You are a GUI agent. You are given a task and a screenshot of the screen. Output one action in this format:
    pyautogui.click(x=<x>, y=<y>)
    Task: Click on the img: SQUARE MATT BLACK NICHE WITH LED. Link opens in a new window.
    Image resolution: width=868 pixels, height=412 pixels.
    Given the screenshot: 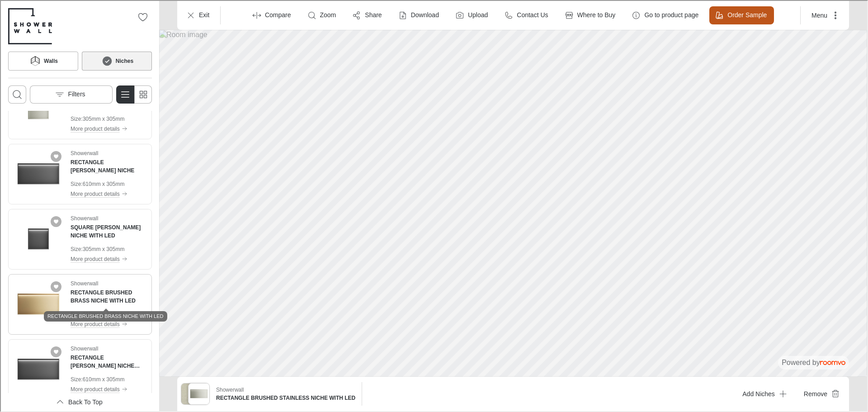 What is the action you would take?
    pyautogui.click(x=37, y=238)
    